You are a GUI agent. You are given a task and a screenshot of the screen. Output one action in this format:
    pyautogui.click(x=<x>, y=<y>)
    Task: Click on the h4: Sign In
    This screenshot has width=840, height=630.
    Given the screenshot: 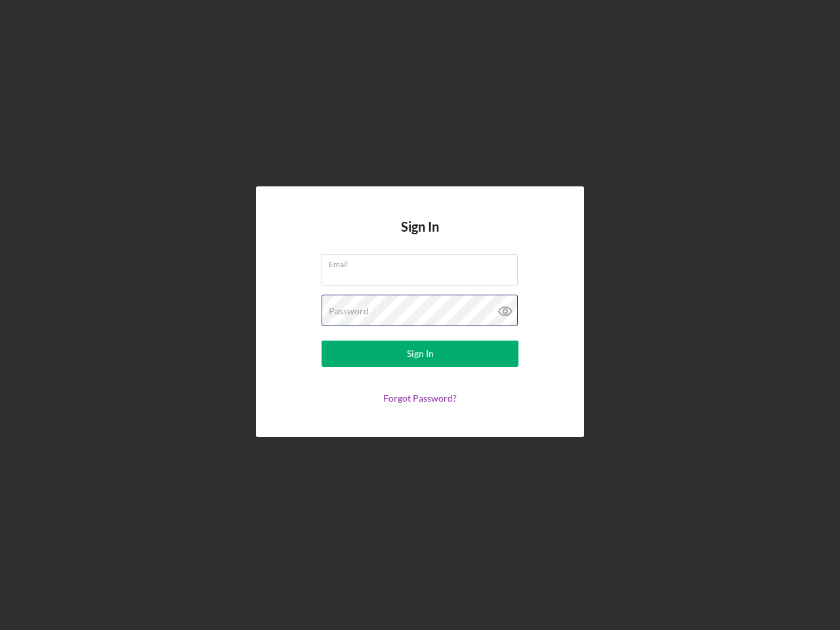 What is the action you would take?
    pyautogui.click(x=420, y=236)
    